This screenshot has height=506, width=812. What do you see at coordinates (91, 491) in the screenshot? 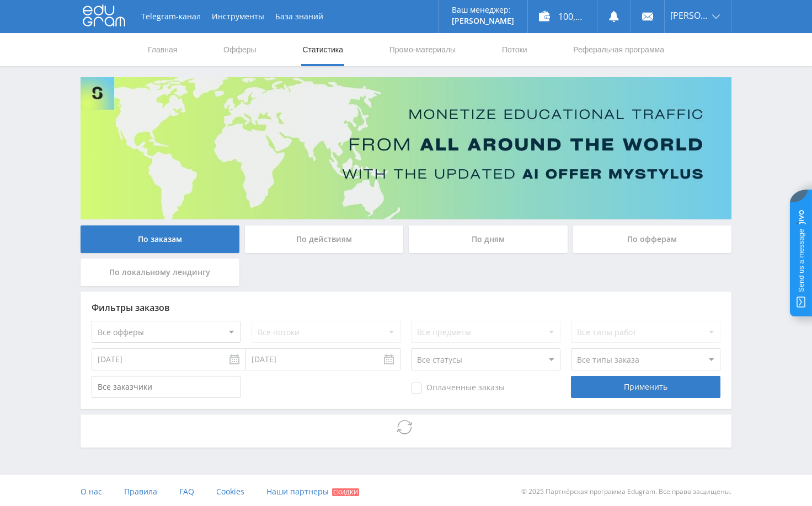
I see `span: О нас` at bounding box center [91, 491].